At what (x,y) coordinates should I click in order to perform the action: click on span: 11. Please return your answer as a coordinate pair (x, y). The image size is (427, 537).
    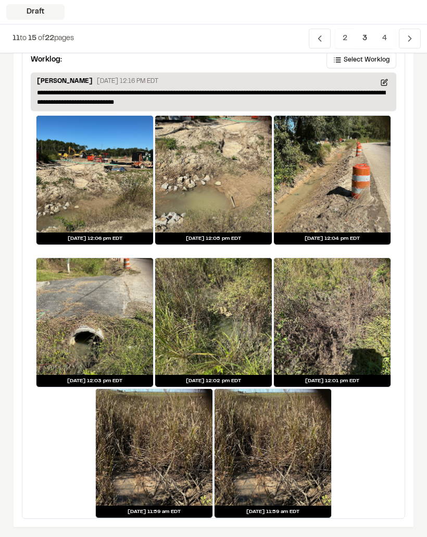
    Looking at the image, I should click on (16, 39).